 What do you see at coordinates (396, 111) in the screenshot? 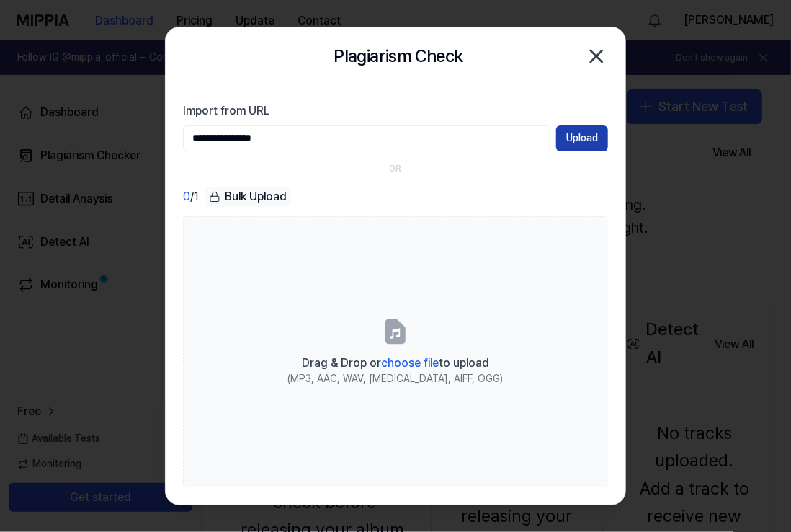
I see `label: Import from URL` at bounding box center [396, 111].